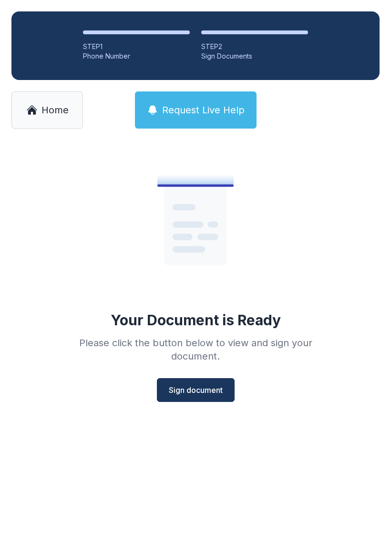  I want to click on span: Request Live Help, so click(203, 110).